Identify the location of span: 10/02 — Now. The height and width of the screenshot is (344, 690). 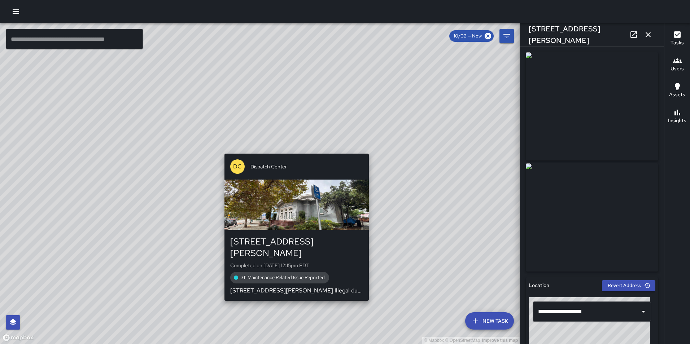
(468, 36).